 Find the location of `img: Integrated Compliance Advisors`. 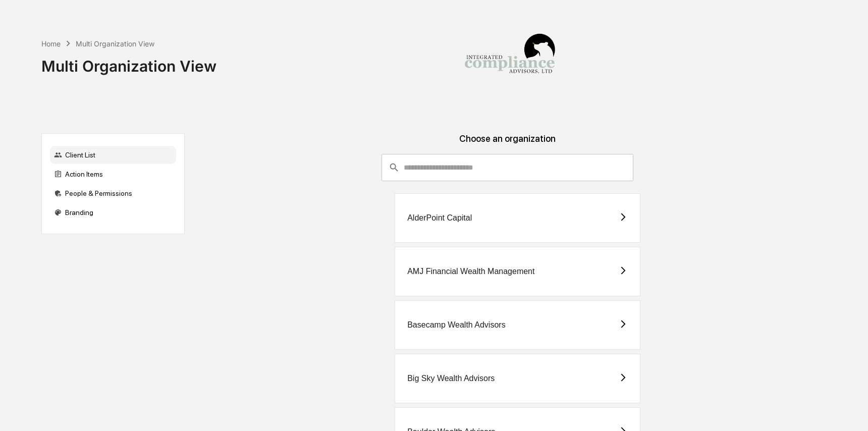

img: Integrated Compliance Advisors is located at coordinates (510, 59).